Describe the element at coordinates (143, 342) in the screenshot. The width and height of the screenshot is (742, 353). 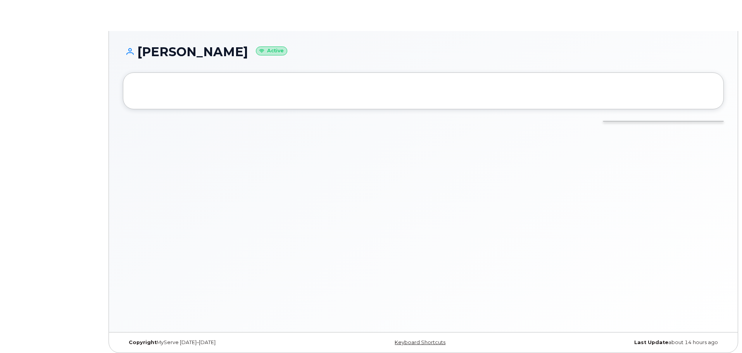
I see `strong: Copyright` at that location.